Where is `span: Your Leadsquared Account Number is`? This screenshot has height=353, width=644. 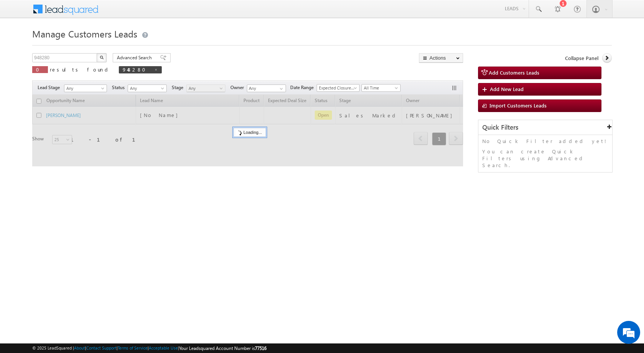 span: Your Leadsquared Account Number is is located at coordinates (223, 348).